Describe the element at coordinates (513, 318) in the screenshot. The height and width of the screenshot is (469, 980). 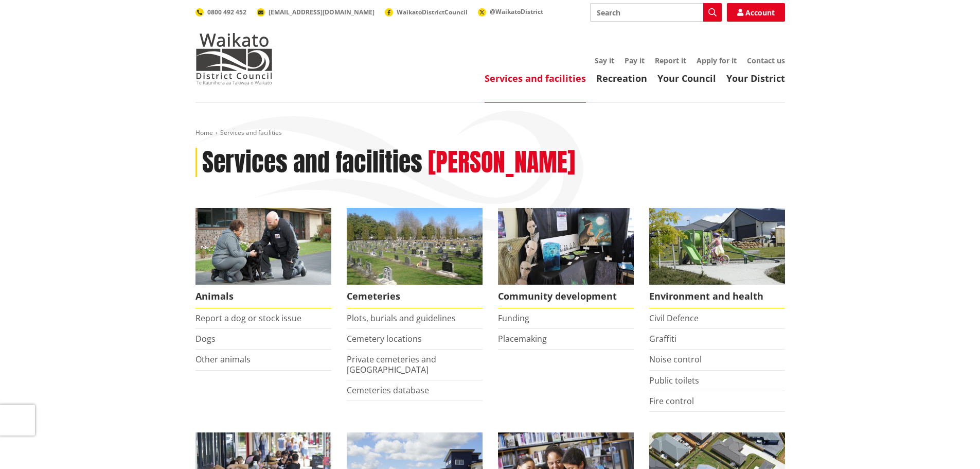
I see `a: Funding` at that location.